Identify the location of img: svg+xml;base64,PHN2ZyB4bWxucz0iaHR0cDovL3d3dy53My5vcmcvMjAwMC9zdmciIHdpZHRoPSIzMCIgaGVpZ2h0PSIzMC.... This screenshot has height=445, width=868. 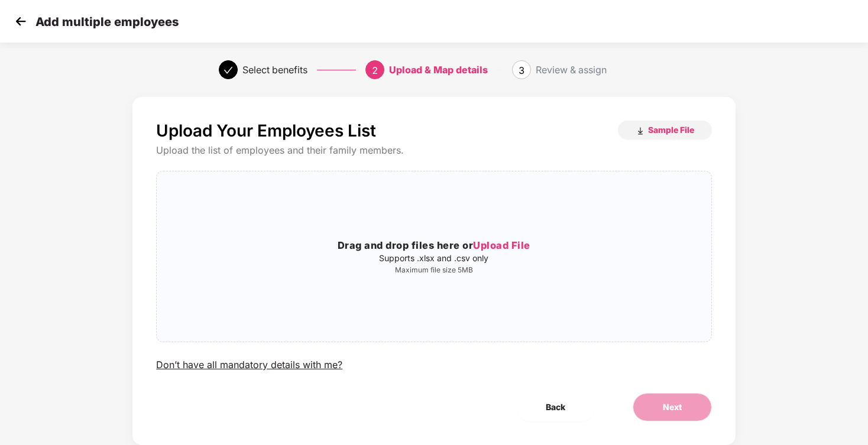
(20, 21).